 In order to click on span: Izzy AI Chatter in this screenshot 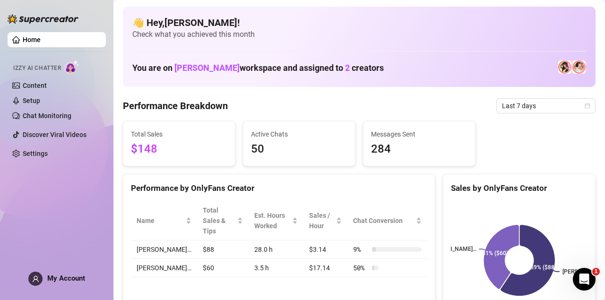, I will do `click(37, 68)`.